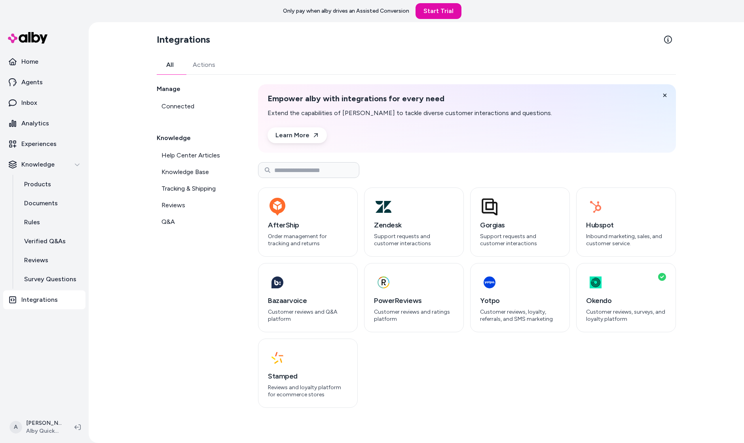 The image size is (744, 443). What do you see at coordinates (346, 11) in the screenshot?
I see `p: Only pay when alby drives an Assisted Conversion` at bounding box center [346, 11].